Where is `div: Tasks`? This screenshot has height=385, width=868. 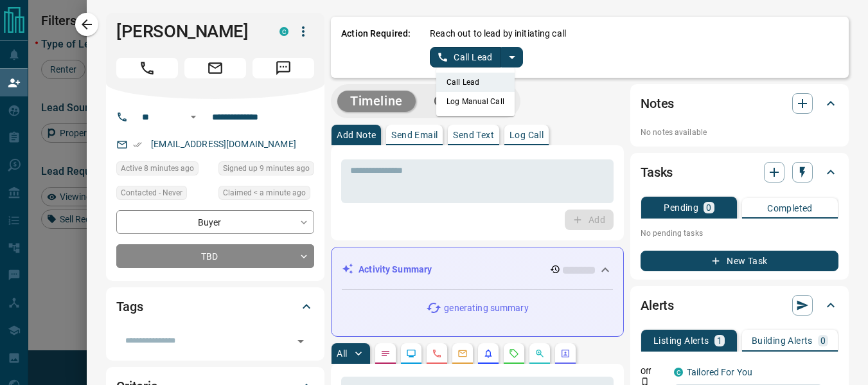
div: Tasks is located at coordinates (739, 172).